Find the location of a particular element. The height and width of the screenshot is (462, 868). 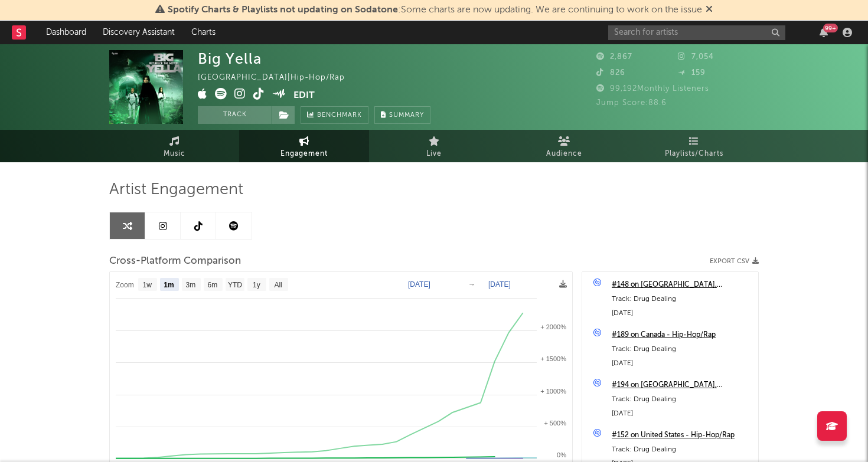

span: Live is located at coordinates (434, 154).